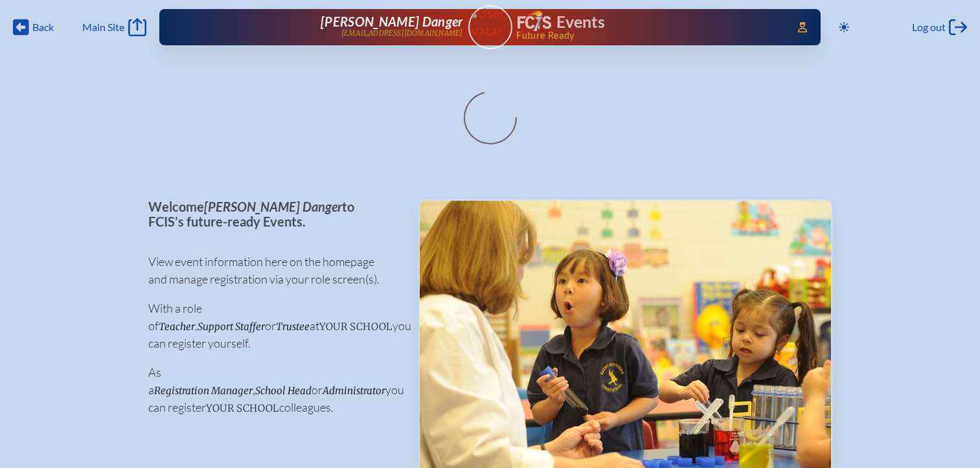 The width and height of the screenshot is (980, 468). Describe the element at coordinates (272, 214) in the screenshot. I see `p: Welcome to FCIS’s future-ready Events.` at that location.